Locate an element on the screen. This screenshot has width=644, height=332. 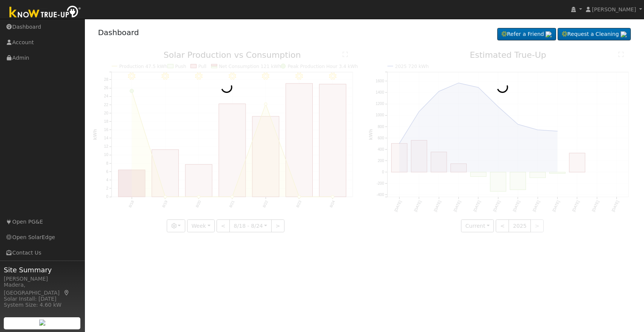
a: Refer a Friend is located at coordinates (527, 34).